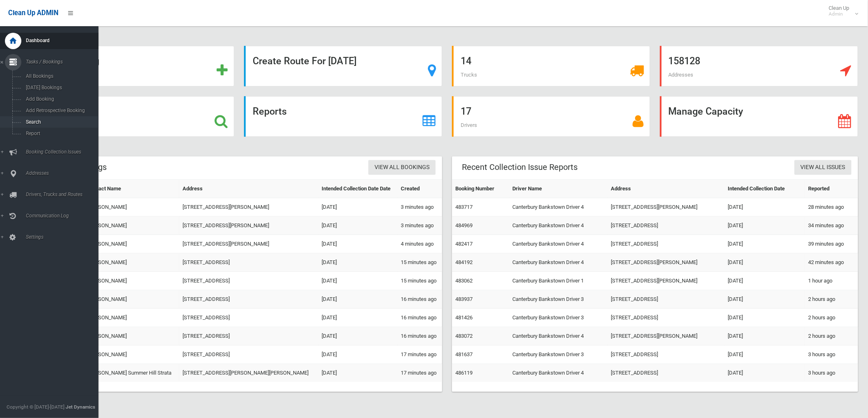 The width and height of the screenshot is (868, 418). Describe the element at coordinates (464, 354) in the screenshot. I see `a: 481637` at that location.